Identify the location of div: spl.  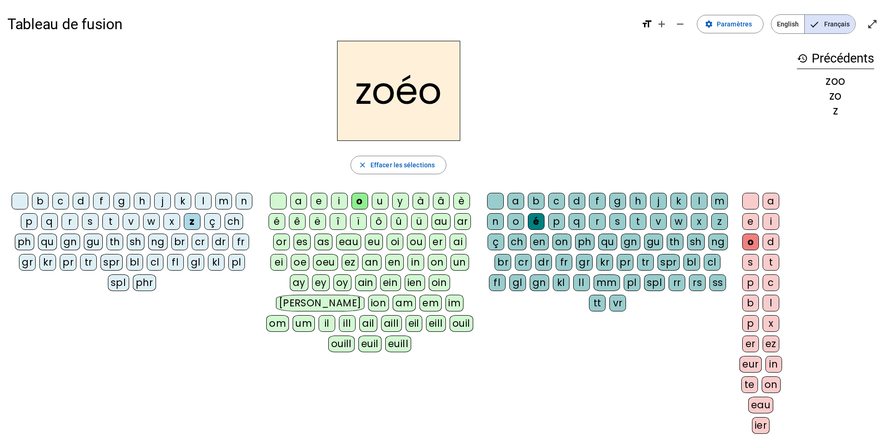
(655, 282).